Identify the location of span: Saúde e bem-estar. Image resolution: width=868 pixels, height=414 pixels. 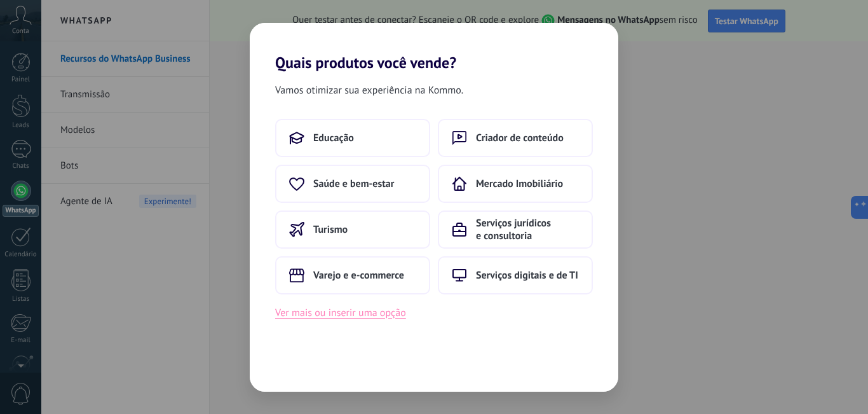
(353, 184).